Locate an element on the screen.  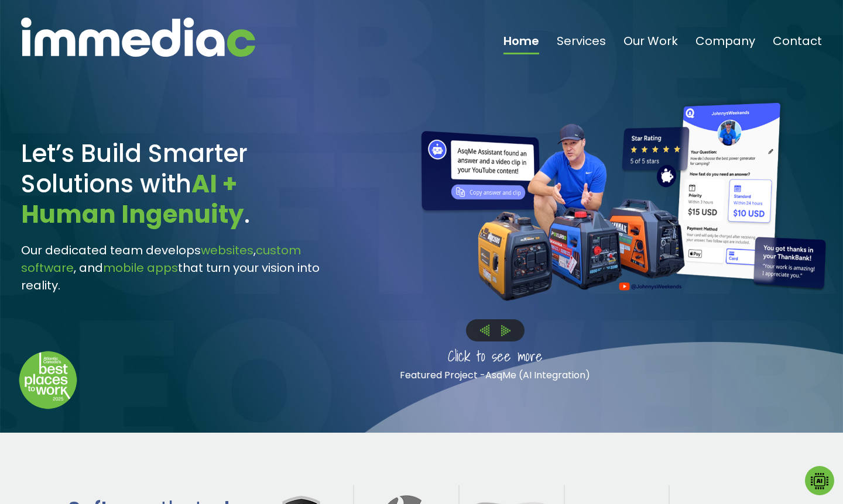
img: Right%20Arrow.png is located at coordinates (506, 331).